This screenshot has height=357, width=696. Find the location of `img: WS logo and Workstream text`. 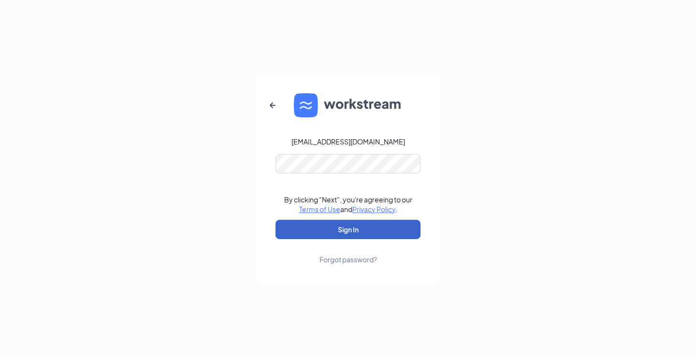

img: WS logo and Workstream text is located at coordinates (348, 105).